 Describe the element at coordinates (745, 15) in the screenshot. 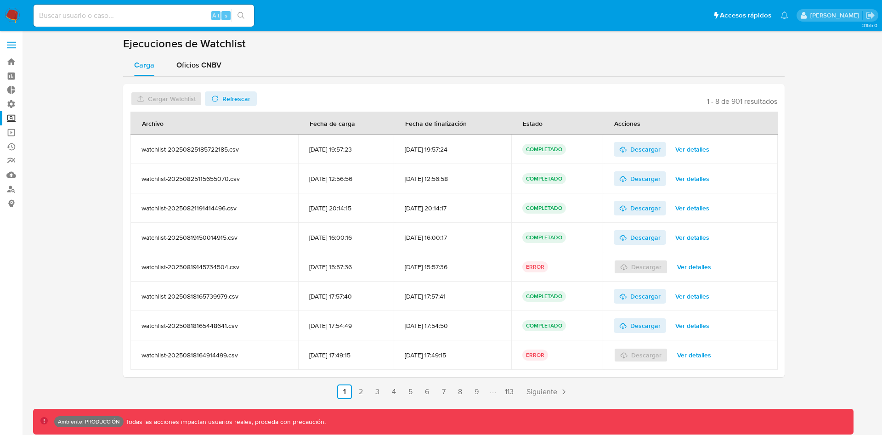

I see `span: Accesos rápidos` at that location.